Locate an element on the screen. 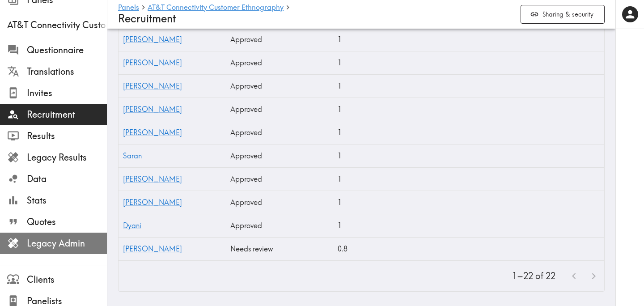 This screenshot has height=306, width=644. span: Legacy Results is located at coordinates (66, 157).